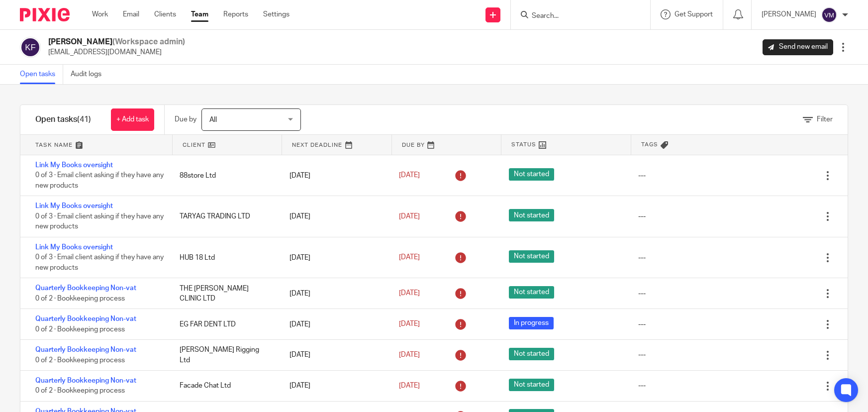 Image resolution: width=868 pixels, height=412 pixels. Describe the element at coordinates (825, 119) in the screenshot. I see `span: Filter` at that location.